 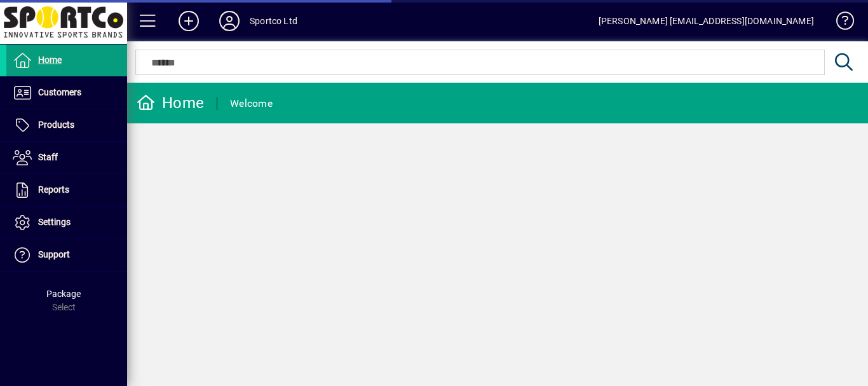 I want to click on div: Sportco Ltd, so click(x=273, y=21).